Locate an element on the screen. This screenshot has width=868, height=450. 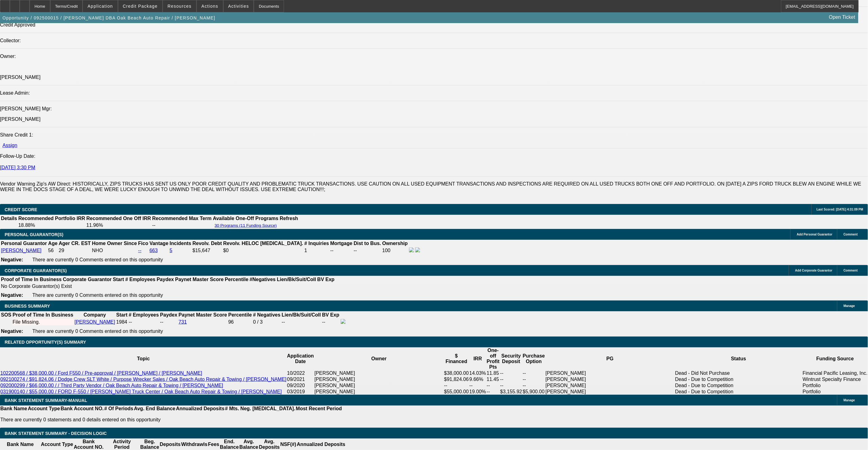
span: Activities is located at coordinates (239, 6).